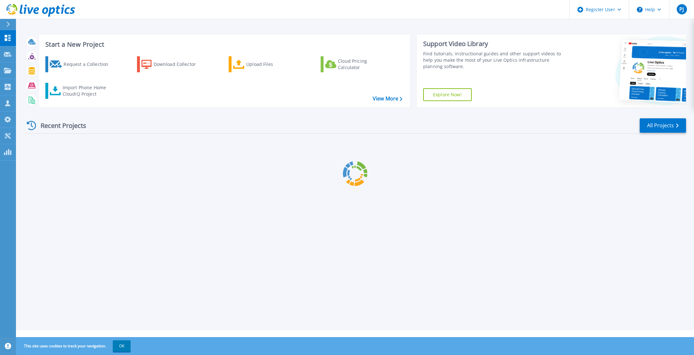  What do you see at coordinates (60, 125) in the screenshot?
I see `div: Recent Projects` at bounding box center [60, 125].